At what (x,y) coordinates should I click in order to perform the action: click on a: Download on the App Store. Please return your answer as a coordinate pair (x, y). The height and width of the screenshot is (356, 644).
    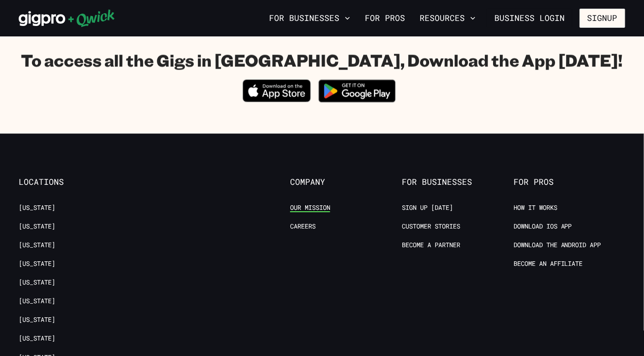
    Looking at the image, I should click on (277, 99).